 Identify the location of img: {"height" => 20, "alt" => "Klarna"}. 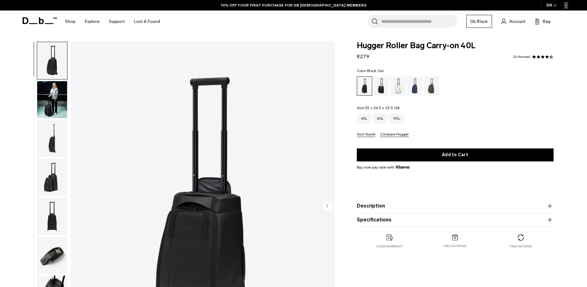
(402, 167).